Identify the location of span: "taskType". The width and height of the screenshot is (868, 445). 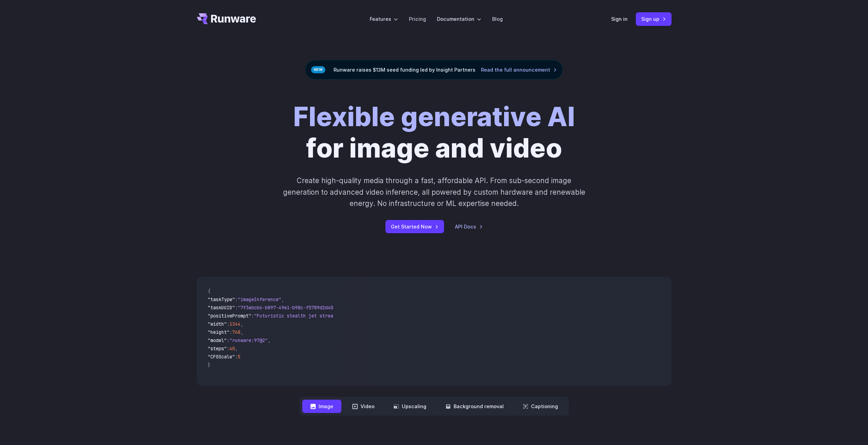
(221, 300).